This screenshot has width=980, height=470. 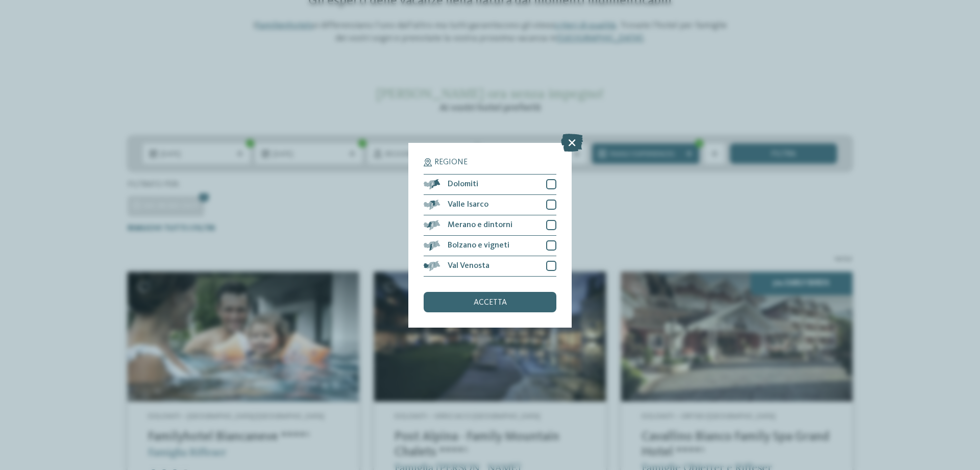 What do you see at coordinates (478, 245) in the screenshot?
I see `span: Bolzano e vigneti` at bounding box center [478, 245].